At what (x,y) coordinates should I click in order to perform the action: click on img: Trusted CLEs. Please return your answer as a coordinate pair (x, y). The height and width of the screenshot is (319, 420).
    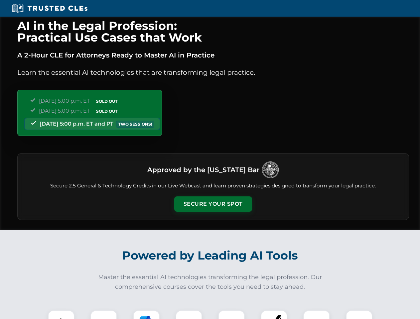
    Looking at the image, I should click on (50, 8).